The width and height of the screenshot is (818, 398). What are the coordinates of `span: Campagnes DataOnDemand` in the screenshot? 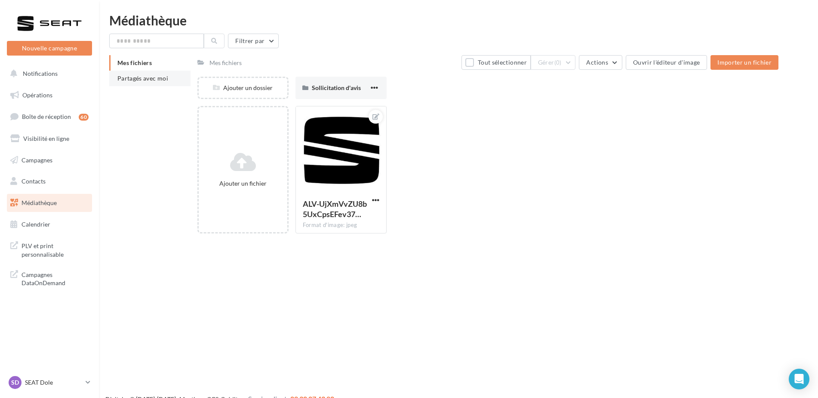 It's located at (55, 278).